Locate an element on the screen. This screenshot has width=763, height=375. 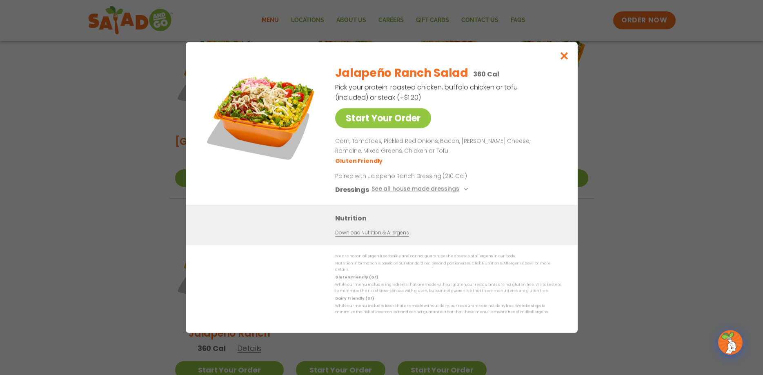
h2: Jalapeño Ranch Salad is located at coordinates (402, 73).